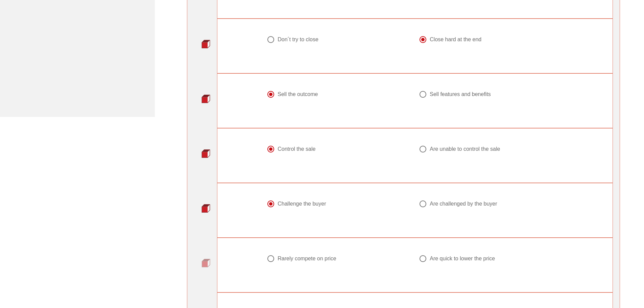 This screenshot has height=308, width=644. Describe the element at coordinates (462, 259) in the screenshot. I see `div: Are quick to lower the price` at that location.